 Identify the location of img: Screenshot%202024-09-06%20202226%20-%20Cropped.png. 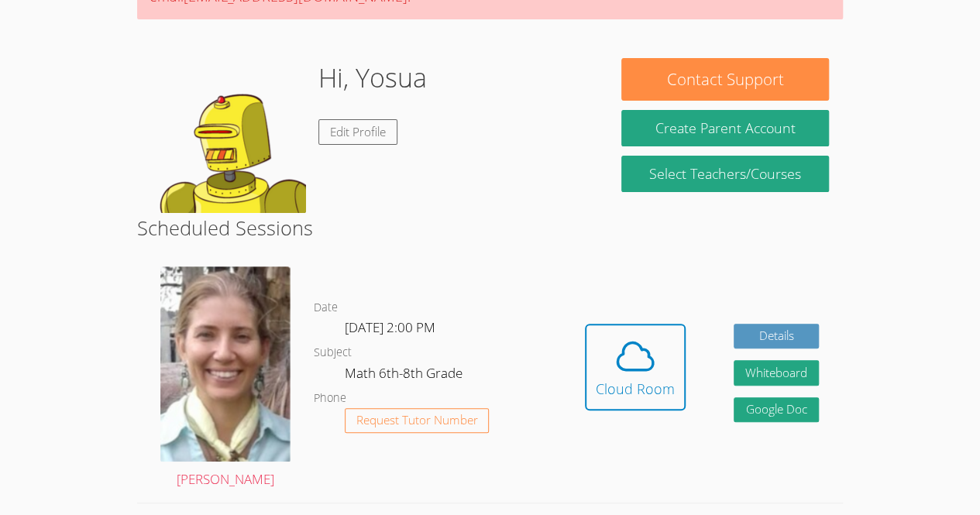
(226, 364).